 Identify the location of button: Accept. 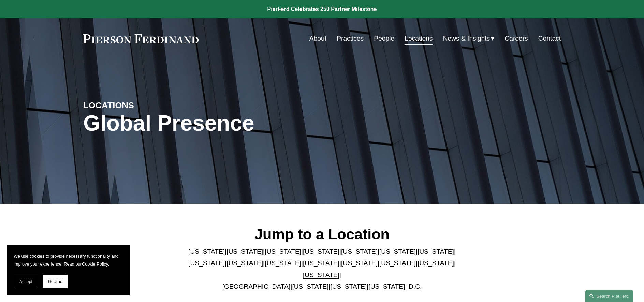
(26, 282).